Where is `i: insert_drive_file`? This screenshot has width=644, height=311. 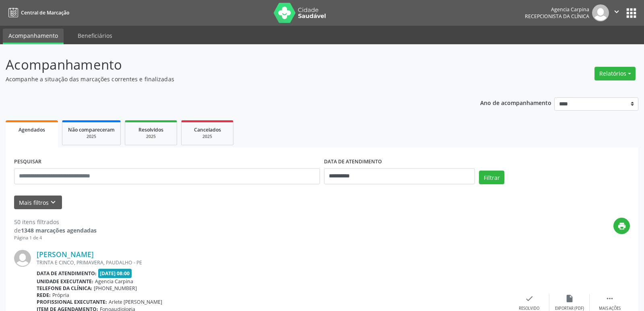
i: insert_drive_file is located at coordinates (570, 299).